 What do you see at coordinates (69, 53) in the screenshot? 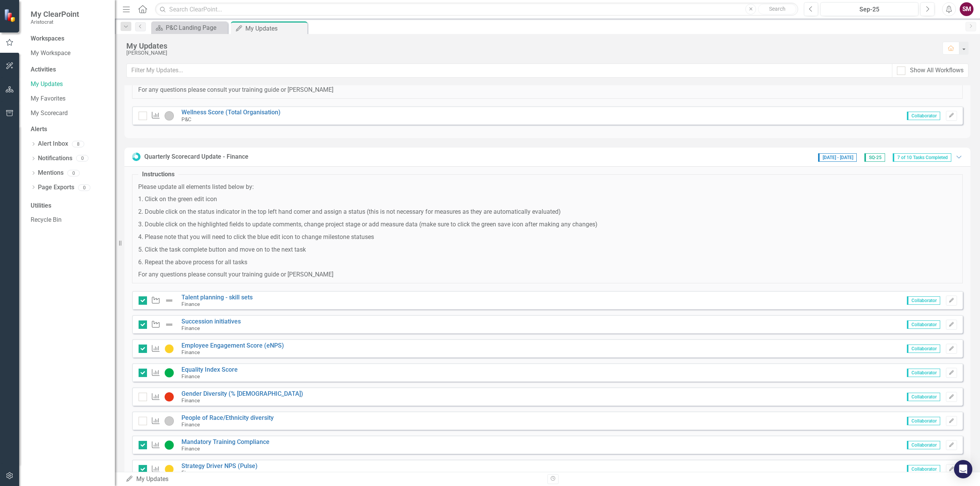
I see `a: My Workspace` at bounding box center [69, 53].